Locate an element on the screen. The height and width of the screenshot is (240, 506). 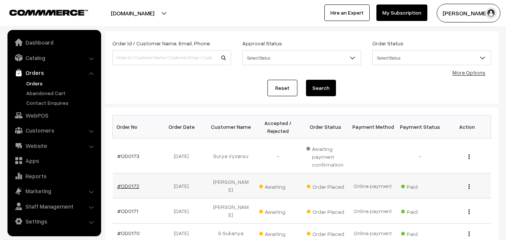
a: Abandoned Cart is located at coordinates (61, 93).